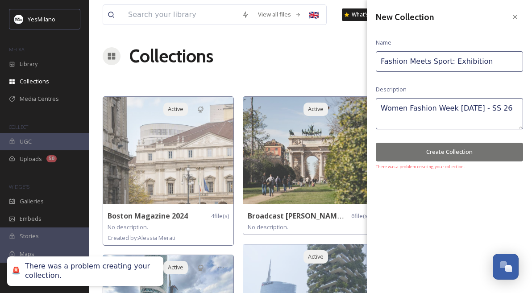  I want to click on input: Search your library, so click(180, 15).